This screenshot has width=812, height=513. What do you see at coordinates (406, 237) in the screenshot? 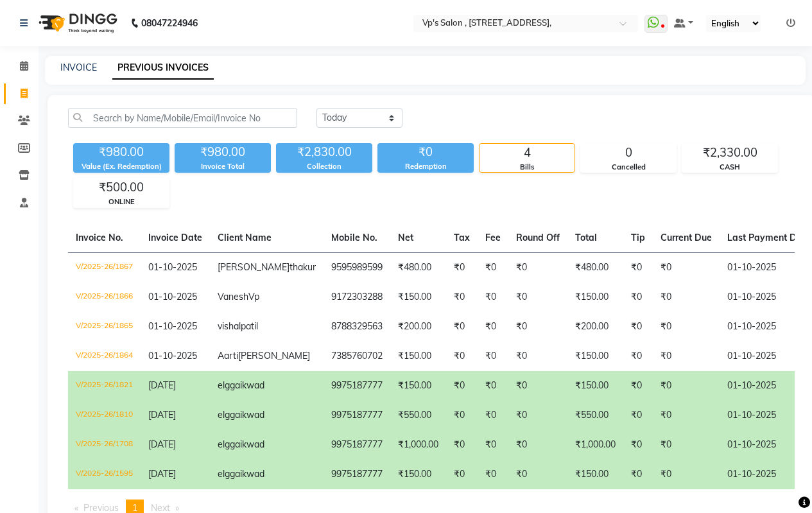
I see `span: Net` at bounding box center [406, 237].